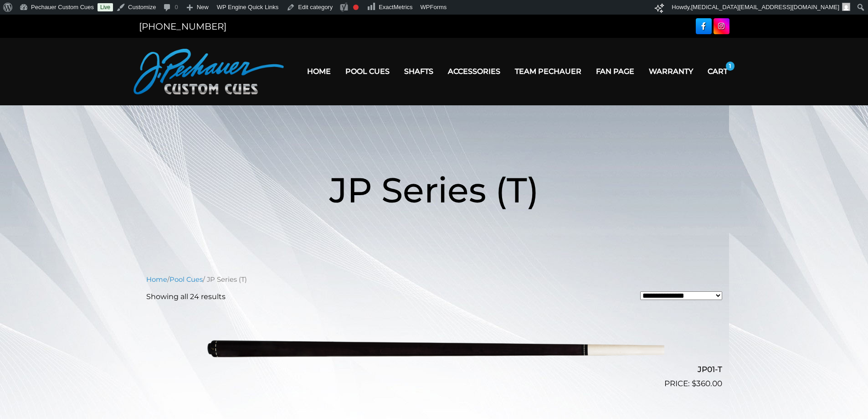 Image resolution: width=868 pixels, height=419 pixels. What do you see at coordinates (396, 7) in the screenshot?
I see `span: ExactMetrics` at bounding box center [396, 7].